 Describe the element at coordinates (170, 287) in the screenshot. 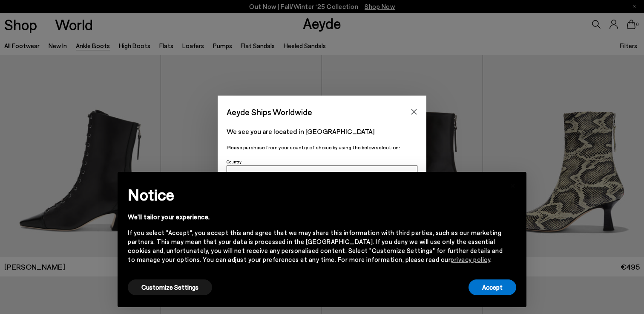

I see `button: Customize Settings` at that location.